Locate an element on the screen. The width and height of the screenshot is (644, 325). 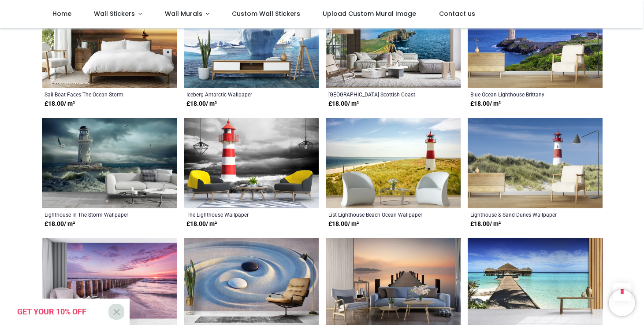
span: Contact us is located at coordinates (457, 14).